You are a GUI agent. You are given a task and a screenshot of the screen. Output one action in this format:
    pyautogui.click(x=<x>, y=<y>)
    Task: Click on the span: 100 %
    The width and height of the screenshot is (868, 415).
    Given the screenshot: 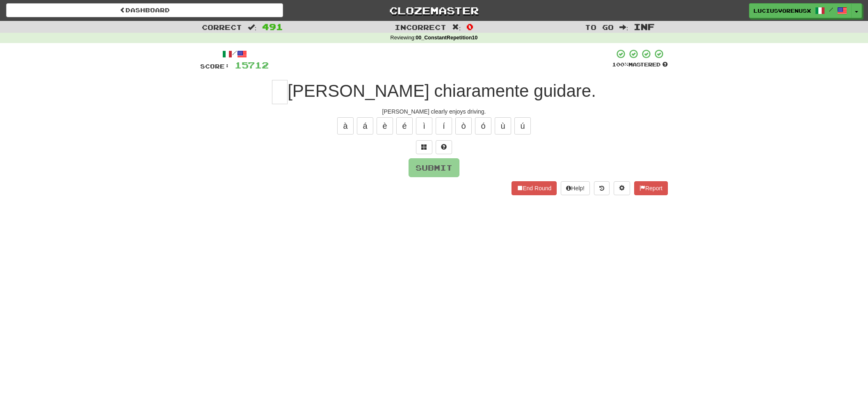 What is the action you would take?
    pyautogui.click(x=621, y=65)
    